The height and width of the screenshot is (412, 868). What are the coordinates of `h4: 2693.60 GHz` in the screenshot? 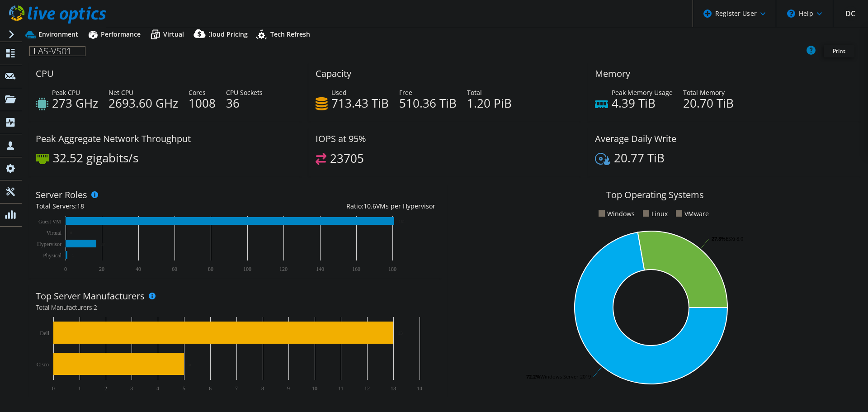 It's located at (143, 103).